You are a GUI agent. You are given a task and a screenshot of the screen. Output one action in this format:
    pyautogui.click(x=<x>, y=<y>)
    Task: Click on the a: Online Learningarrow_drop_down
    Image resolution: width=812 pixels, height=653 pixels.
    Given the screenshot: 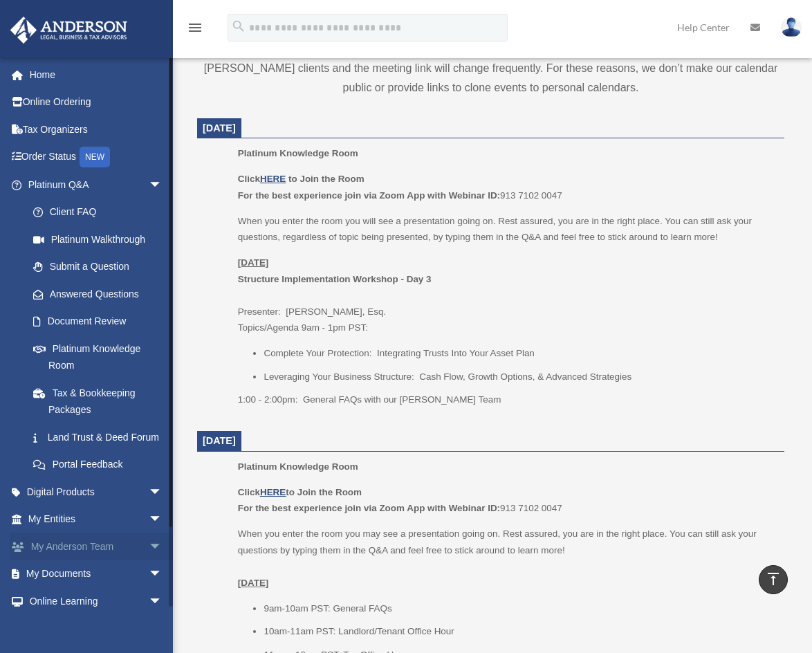 What is the action you would take?
    pyautogui.click(x=96, y=601)
    